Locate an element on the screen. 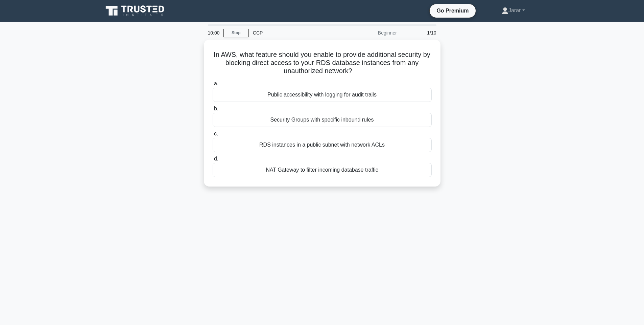 Image resolution: width=644 pixels, height=325 pixels. span: d. is located at coordinates (216, 158).